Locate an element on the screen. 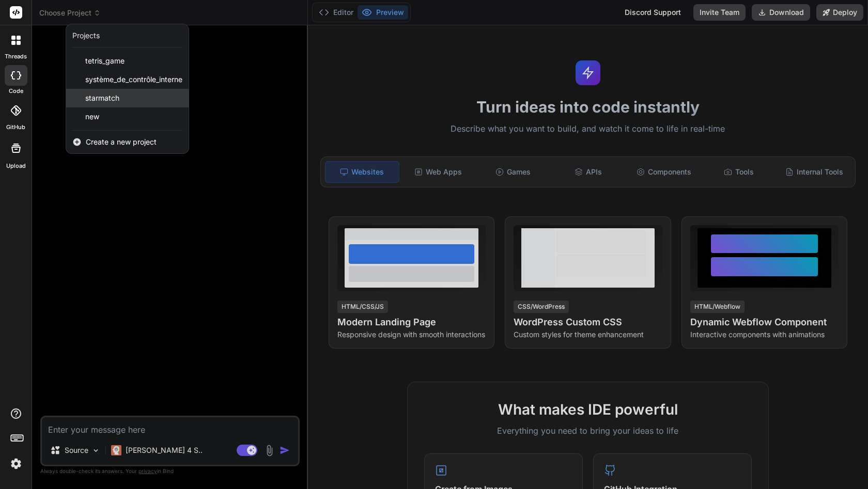  label: Upload is located at coordinates (16, 166).